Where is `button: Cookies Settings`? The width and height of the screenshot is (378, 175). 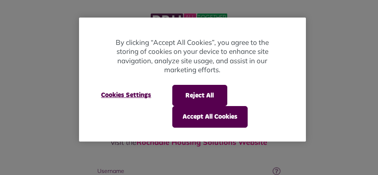
button: Cookies Settings is located at coordinates (126, 95).